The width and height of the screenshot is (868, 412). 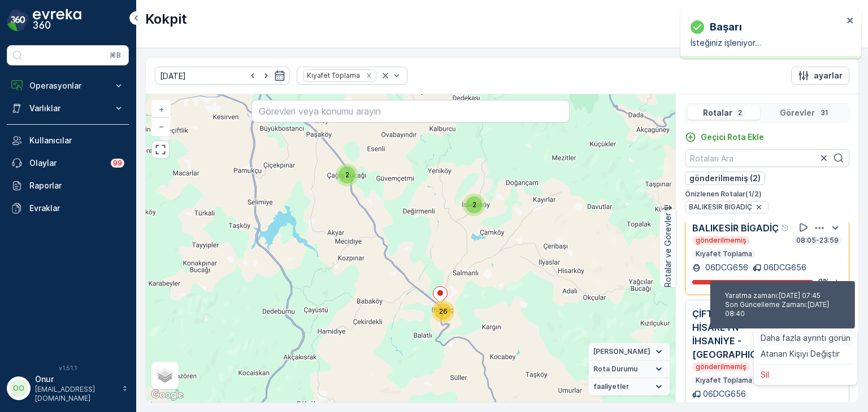 I want to click on button: close, so click(x=851, y=21).